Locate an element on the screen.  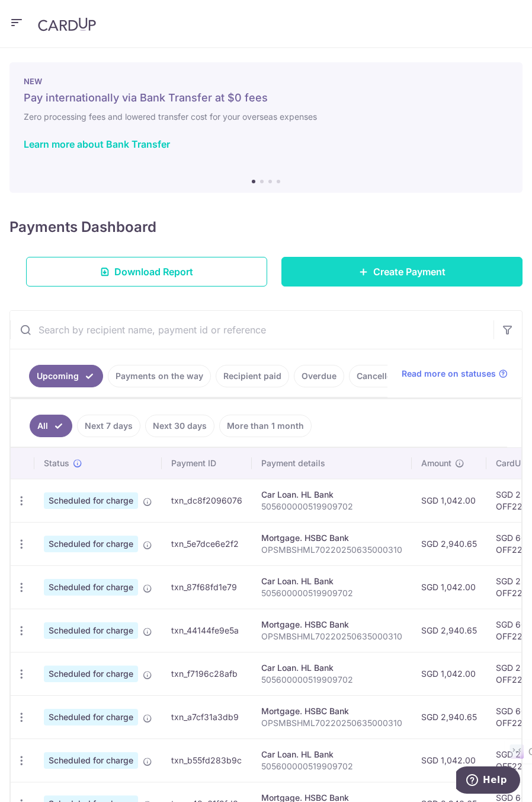
span: Status is located at coordinates (56, 463).